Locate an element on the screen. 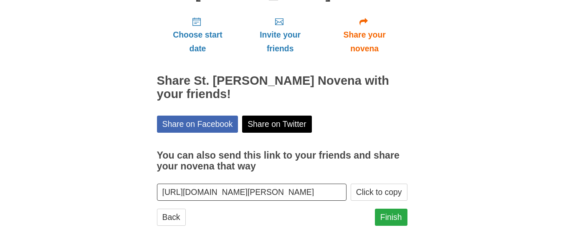  span: Share your novena is located at coordinates (364, 42).